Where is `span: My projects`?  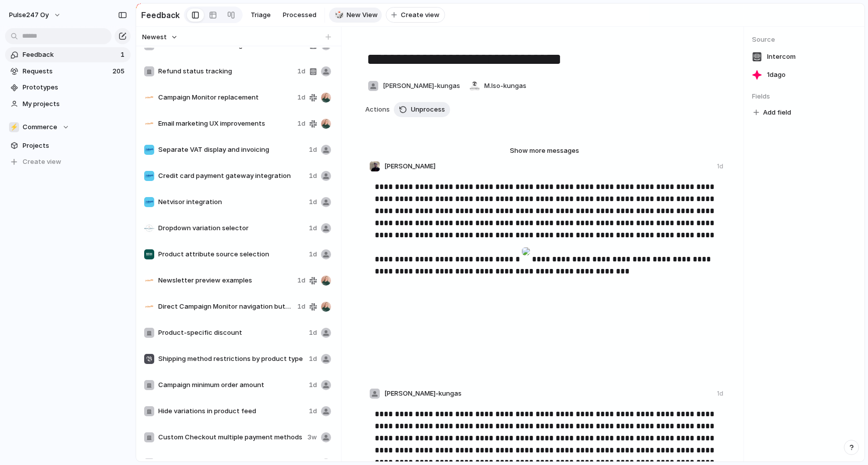
span: My projects is located at coordinates (75, 104).